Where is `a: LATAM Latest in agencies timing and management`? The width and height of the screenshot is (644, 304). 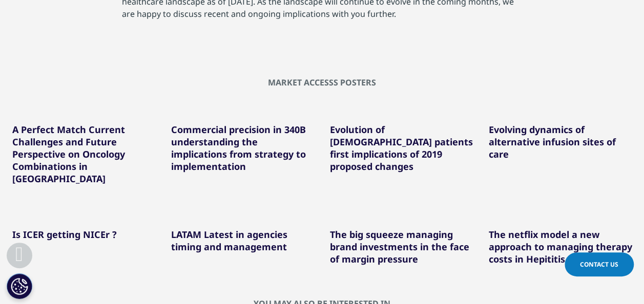 a: LATAM Latest in agencies timing and management is located at coordinates (229, 241).